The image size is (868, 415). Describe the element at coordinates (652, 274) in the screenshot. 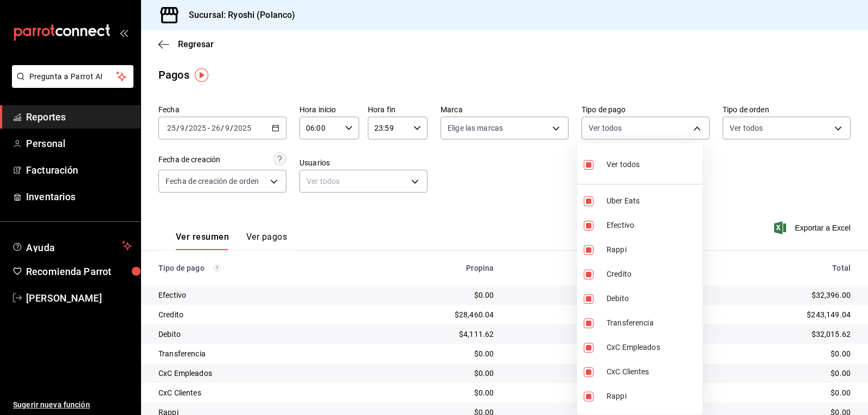

I see `span: Credito` at that location.